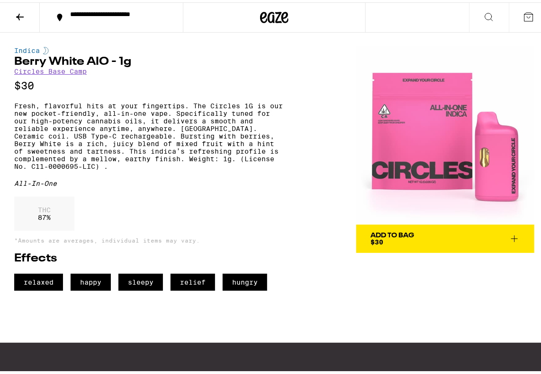 This screenshot has height=374, width=541. What do you see at coordinates (141, 280) in the screenshot?
I see `span: sleepy` at bounding box center [141, 280].